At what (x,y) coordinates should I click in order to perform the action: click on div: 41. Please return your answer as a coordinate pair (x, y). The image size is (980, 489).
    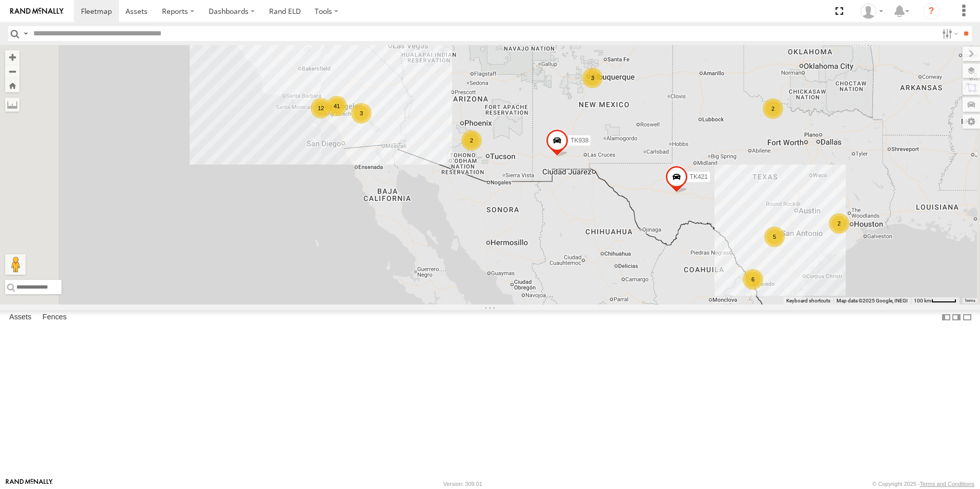
    Looking at the image, I should click on (336, 107).